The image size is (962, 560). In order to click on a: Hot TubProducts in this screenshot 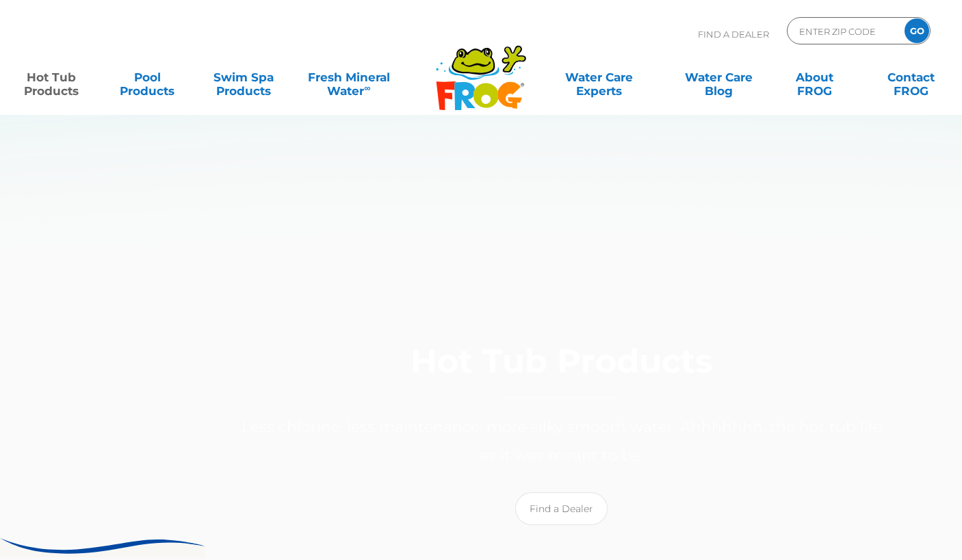, I will do `click(51, 77)`.